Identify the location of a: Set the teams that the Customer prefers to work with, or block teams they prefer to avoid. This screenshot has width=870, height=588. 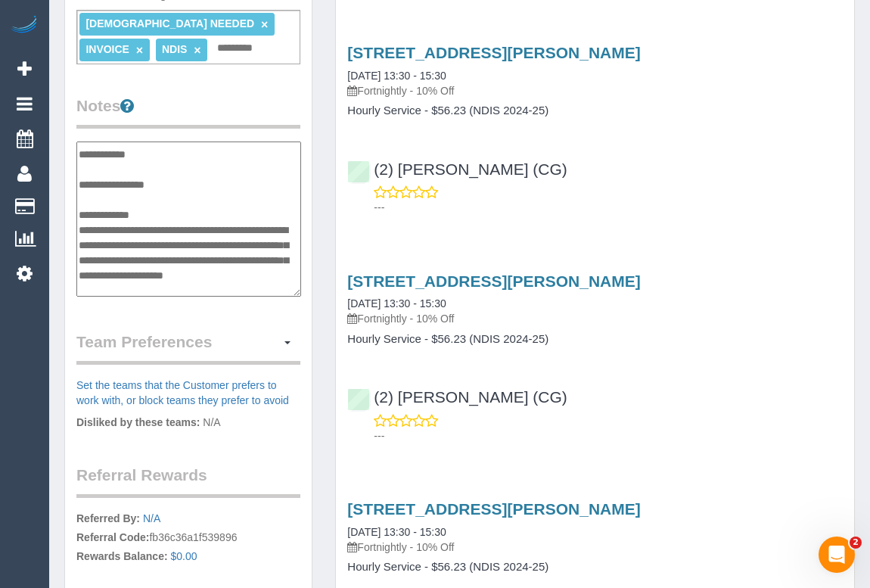
(182, 393).